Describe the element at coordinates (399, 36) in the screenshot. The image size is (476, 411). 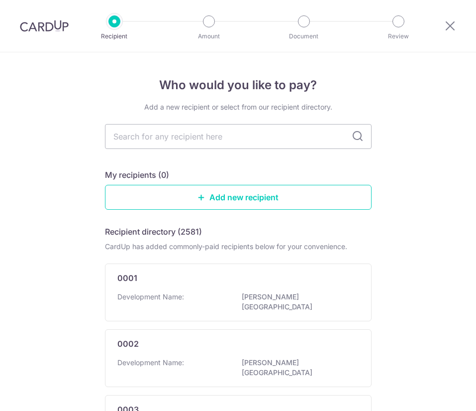
I see `p: Review` at that location.